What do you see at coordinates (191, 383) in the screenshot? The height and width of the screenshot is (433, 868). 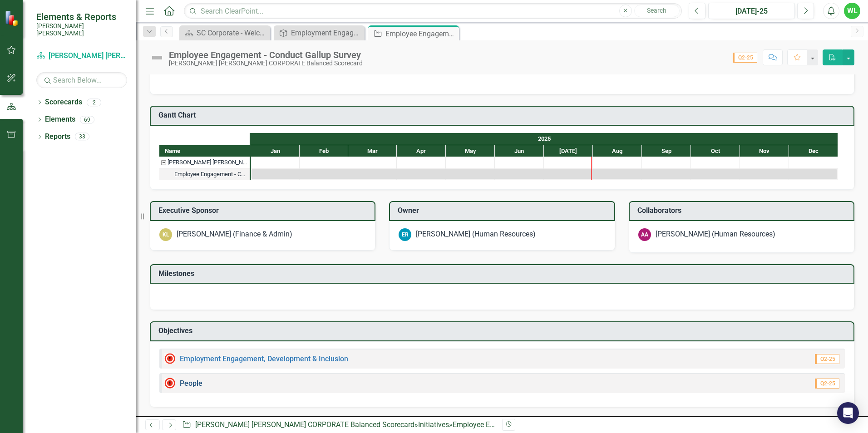 I see `a: People` at bounding box center [191, 383].